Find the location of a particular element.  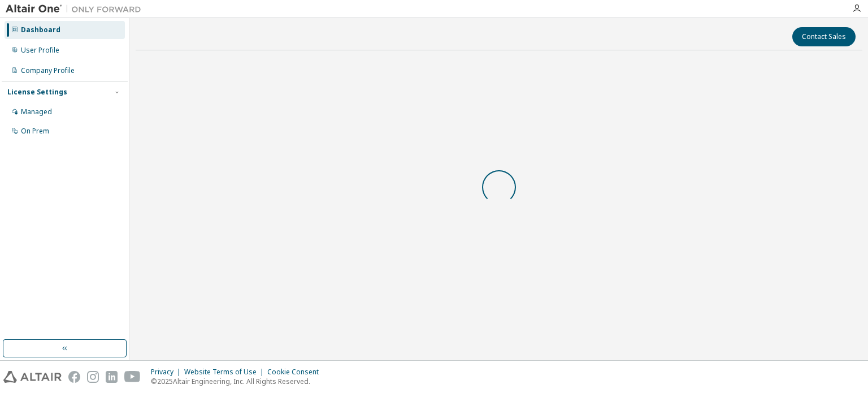

div: Managed is located at coordinates (36, 112).